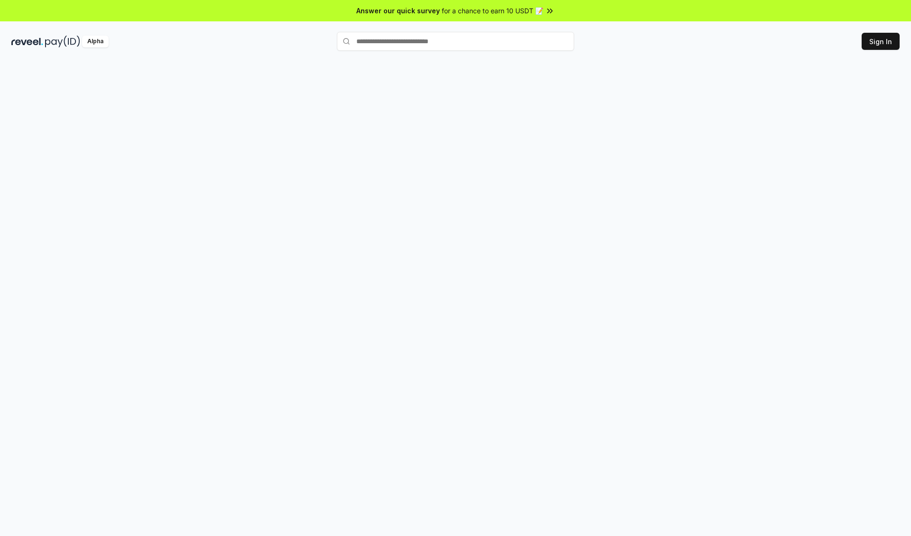 The width and height of the screenshot is (911, 536). What do you see at coordinates (63, 41) in the screenshot?
I see `img: pay_id` at bounding box center [63, 41].